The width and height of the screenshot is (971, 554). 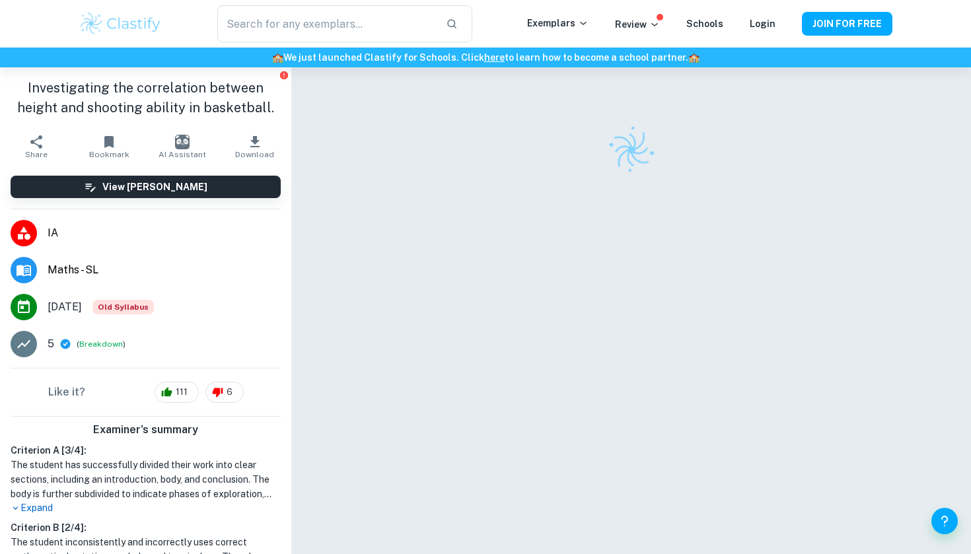 I want to click on span: 6, so click(x=229, y=392).